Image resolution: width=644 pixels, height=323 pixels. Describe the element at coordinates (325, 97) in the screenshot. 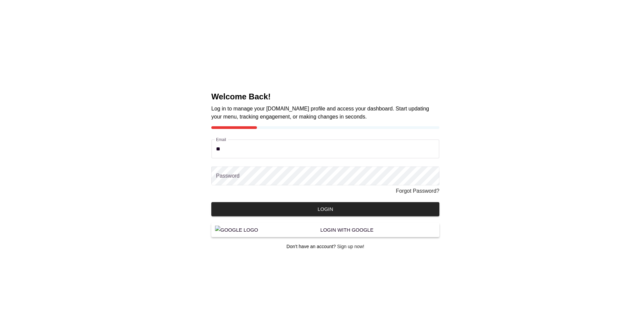

I see `h2: Welcome Back!` at that location.